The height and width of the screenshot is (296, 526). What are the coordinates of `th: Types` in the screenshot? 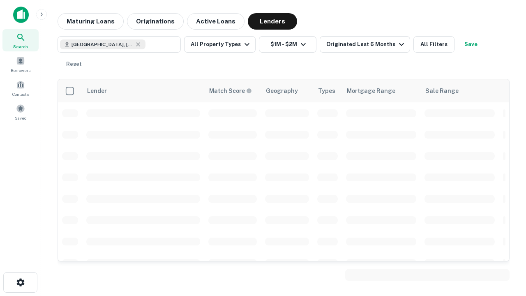 It's located at (328, 91).